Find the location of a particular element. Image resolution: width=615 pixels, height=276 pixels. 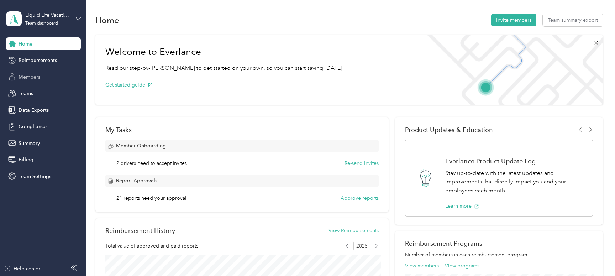

span: Member Onboarding is located at coordinates (141, 145).